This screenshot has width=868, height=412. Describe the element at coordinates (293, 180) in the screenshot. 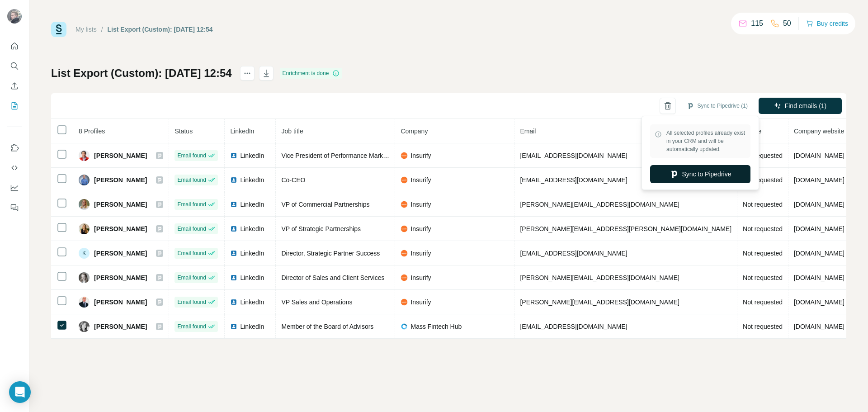

I see `span: Co-CEO` at that location.